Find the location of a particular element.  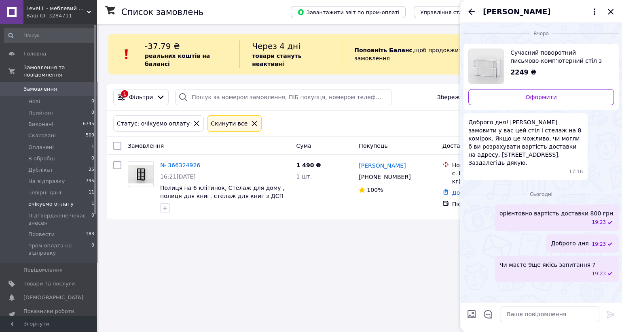

img: :exclamation: is located at coordinates (127, 54).